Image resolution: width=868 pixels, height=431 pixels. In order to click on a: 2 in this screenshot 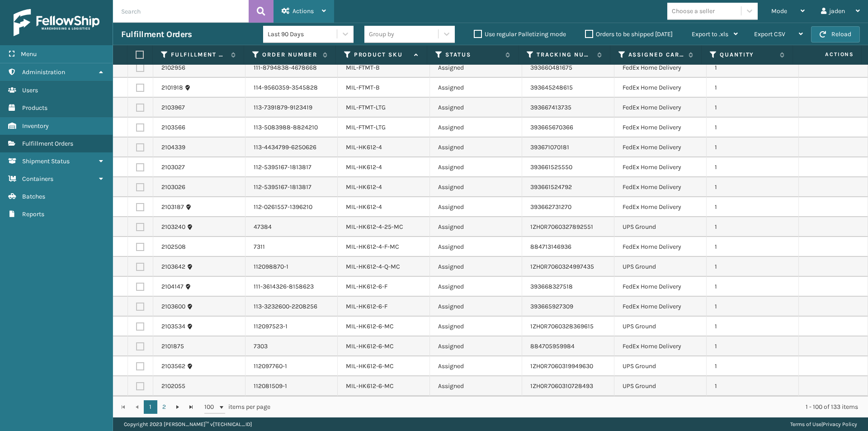, I will do `click(164, 407)`.